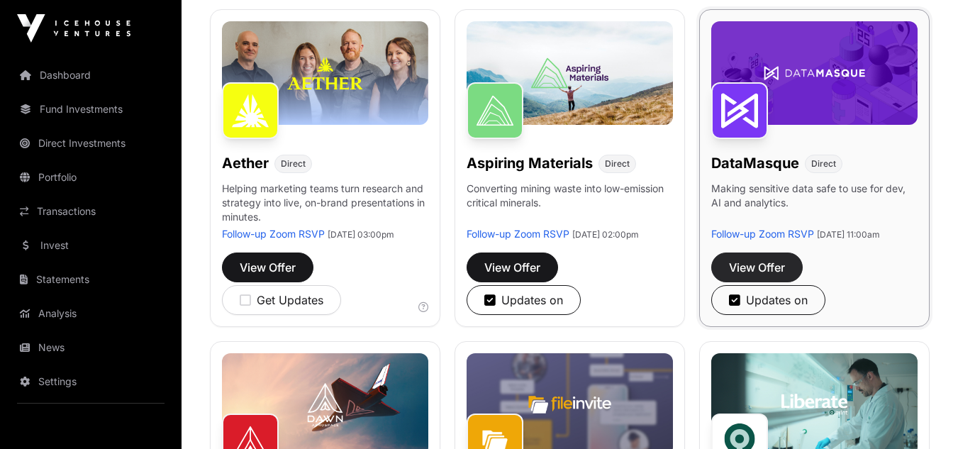 The image size is (958, 449). What do you see at coordinates (91, 245) in the screenshot?
I see `a: Invest` at bounding box center [91, 245].